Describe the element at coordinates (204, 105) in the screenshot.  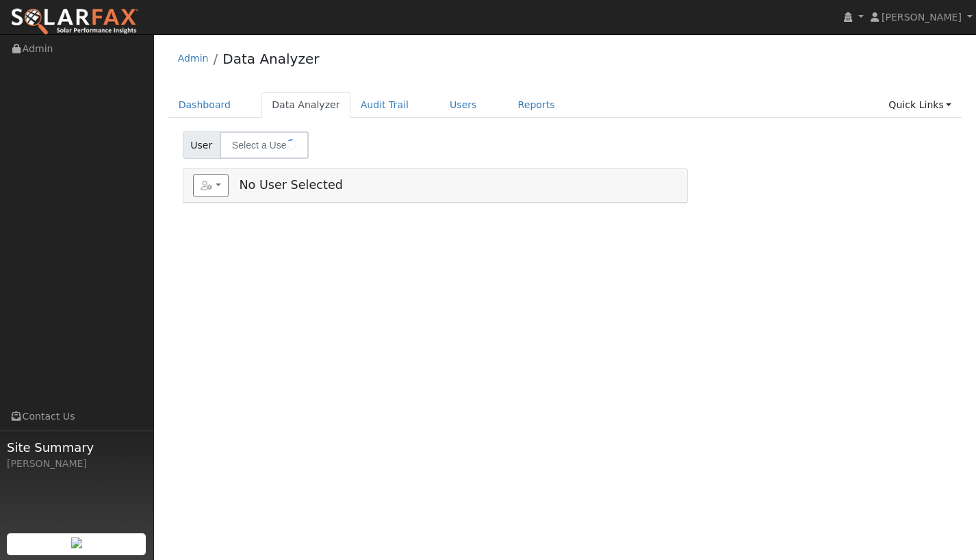
I see `a: Dashboard` at that location.